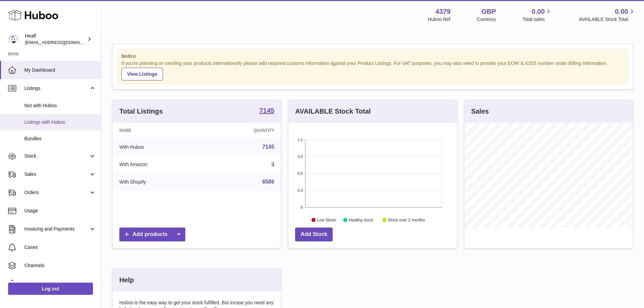  I want to click on span: Listings, so click(56, 88).